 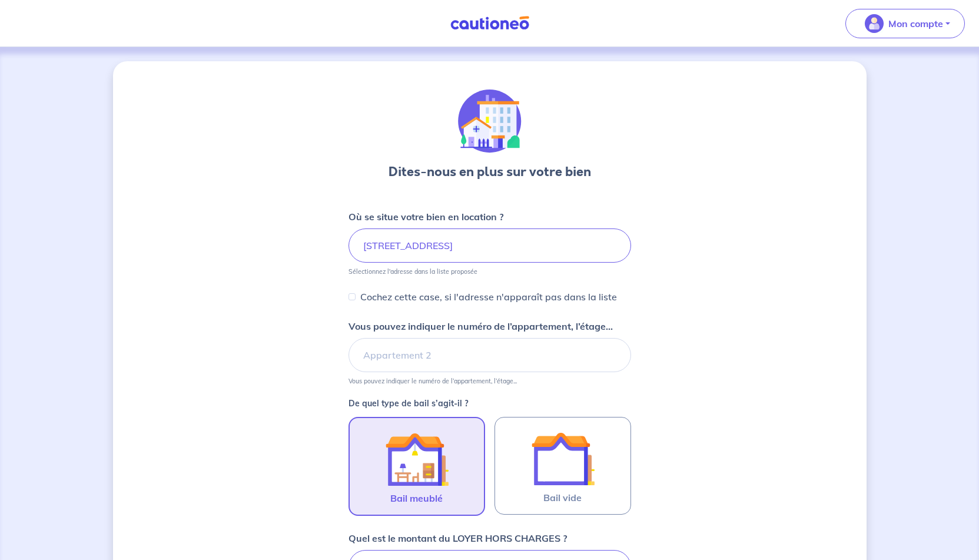 What do you see at coordinates (490, 172) in the screenshot?
I see `h3: Dites-nous en plus sur votre bien` at bounding box center [490, 172].